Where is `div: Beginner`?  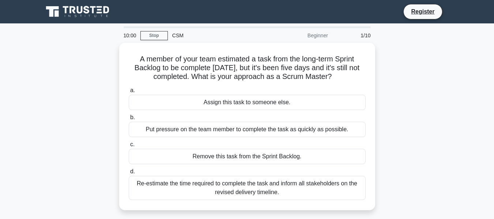
div: Beginner is located at coordinates (300, 35).